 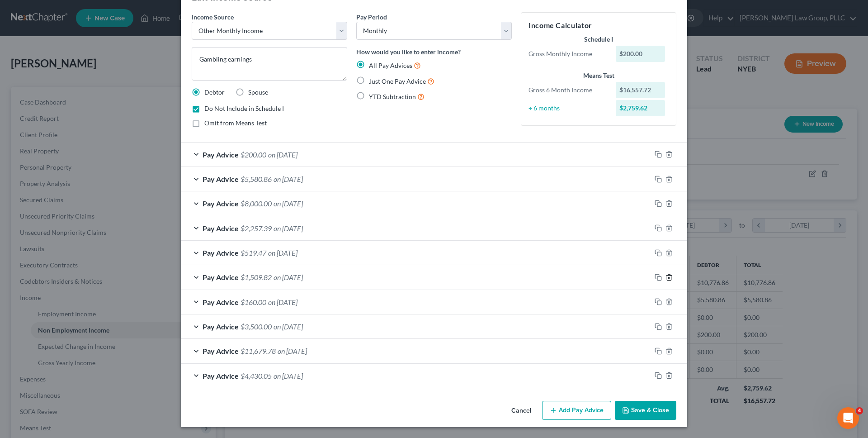 What do you see at coordinates (599, 76) in the screenshot?
I see `div: Means Test` at bounding box center [599, 76].